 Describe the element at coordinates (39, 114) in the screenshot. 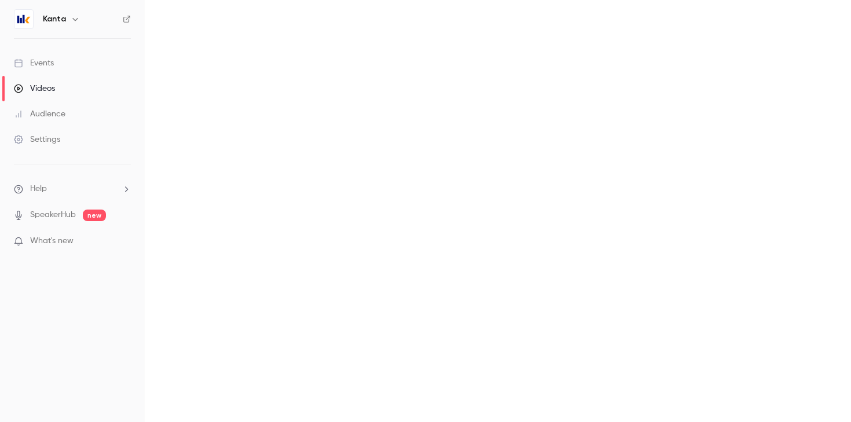

I see `div: Audience` at that location.